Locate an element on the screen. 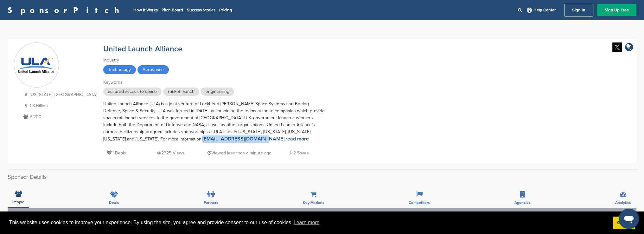 The height and width of the screenshot is (234, 644). a: Pricing is located at coordinates (226, 10).